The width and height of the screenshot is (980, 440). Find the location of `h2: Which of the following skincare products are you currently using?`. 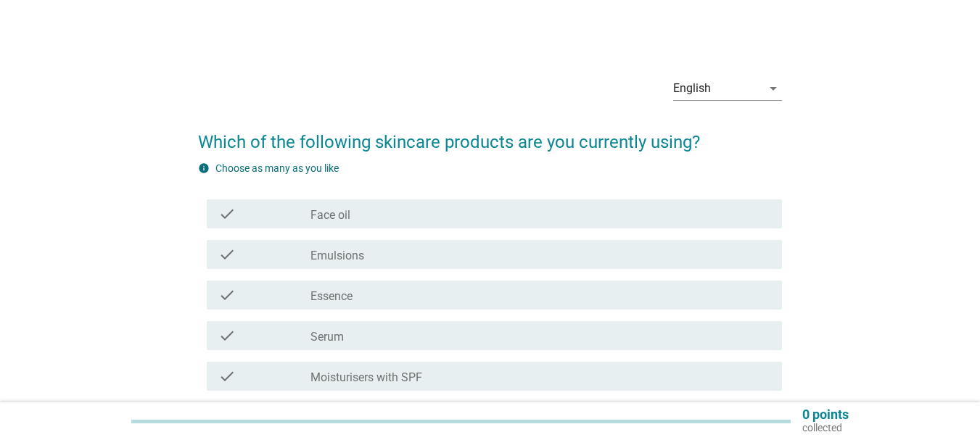

h2: Which of the following skincare products are you currently using? is located at coordinates (490, 135).